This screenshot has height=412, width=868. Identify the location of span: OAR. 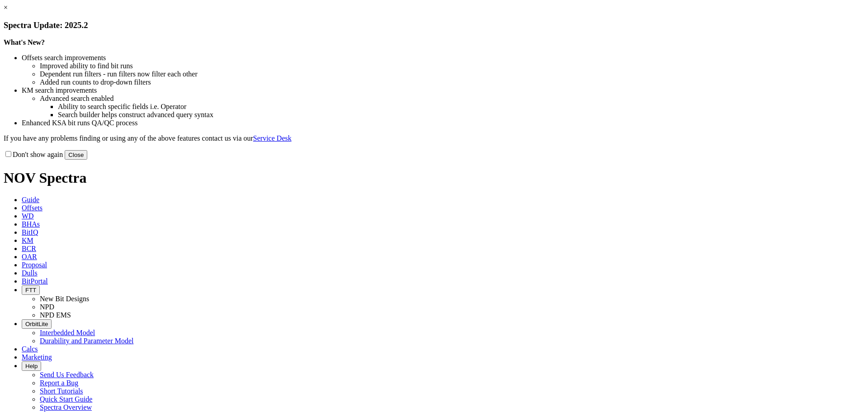
(29, 256).